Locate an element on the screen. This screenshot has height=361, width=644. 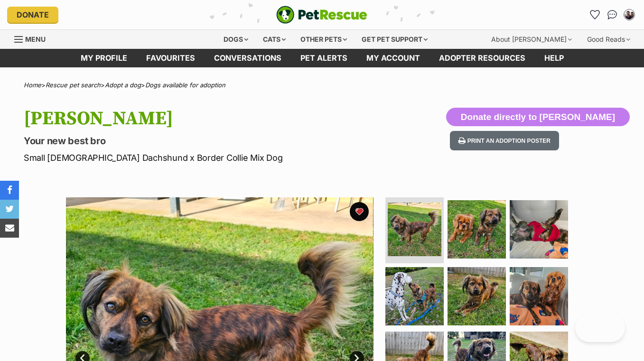
button: favourite is located at coordinates (359, 211).